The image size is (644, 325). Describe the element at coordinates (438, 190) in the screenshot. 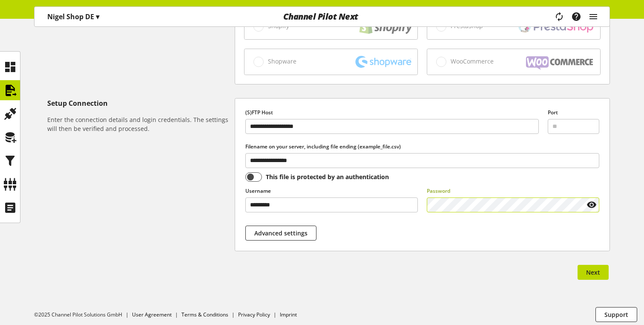

I see `span: Password` at that location.